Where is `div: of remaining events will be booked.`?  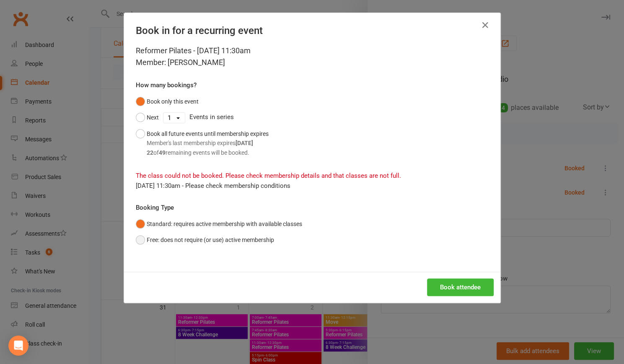 div: of remaining events will be booked. is located at coordinates (208, 153).